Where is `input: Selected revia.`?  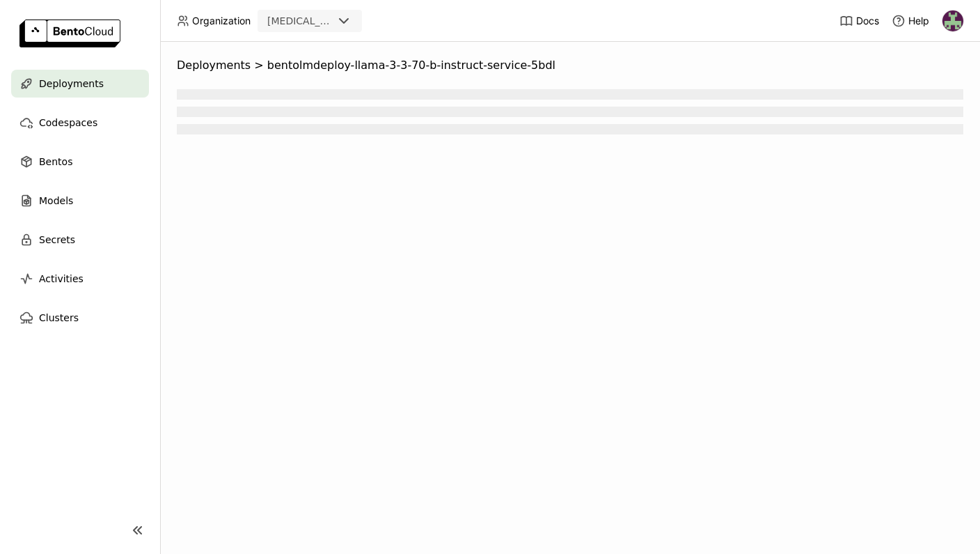 input: Selected revia. is located at coordinates (335, 22).